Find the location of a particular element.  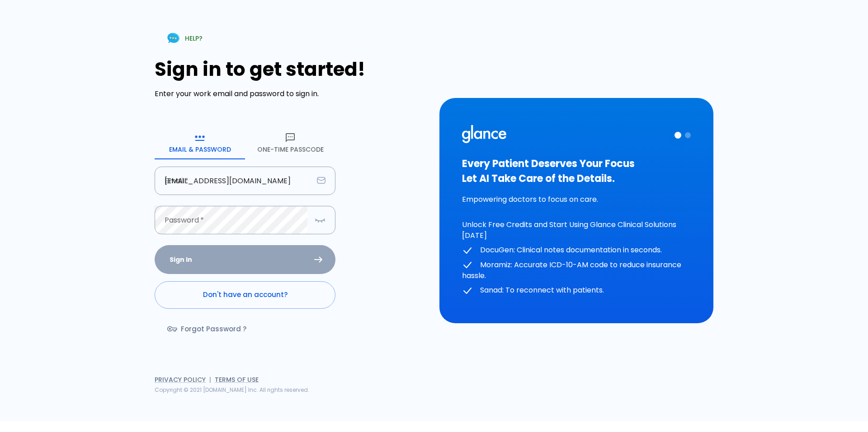

p: Moramiz: Accurate ICD-10-AM code to reduce insurance hassle. is located at coordinates (577, 271).